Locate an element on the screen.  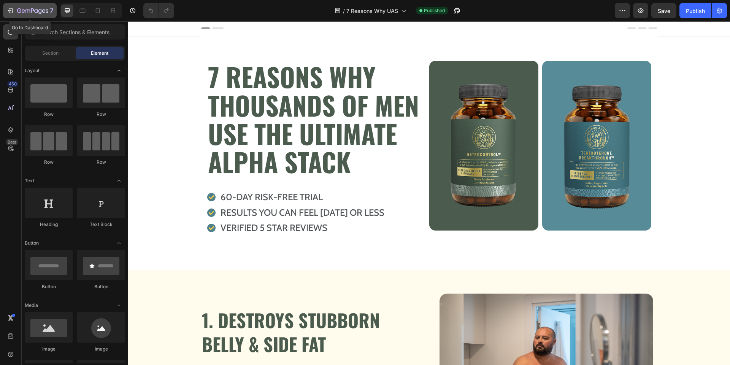
span: Element is located at coordinates (100, 53).